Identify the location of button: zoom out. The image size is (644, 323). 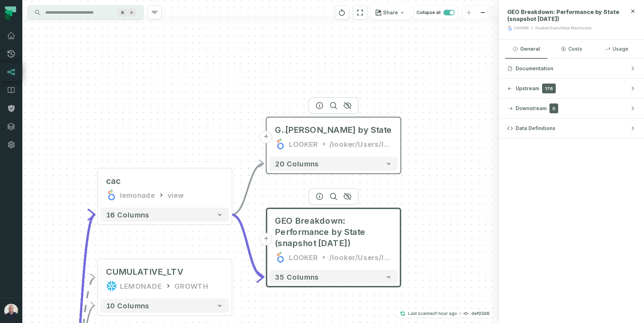
(483, 12).